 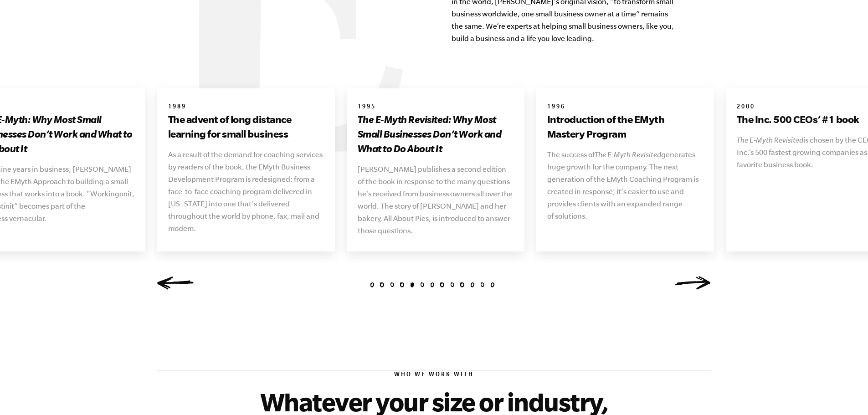 I want to click on i: in, so click(x=6, y=206).